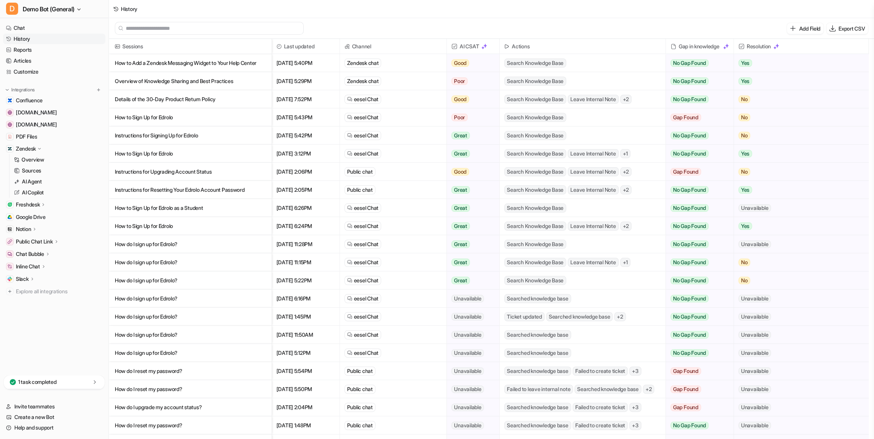  I want to click on span: + 2, so click(620, 317).